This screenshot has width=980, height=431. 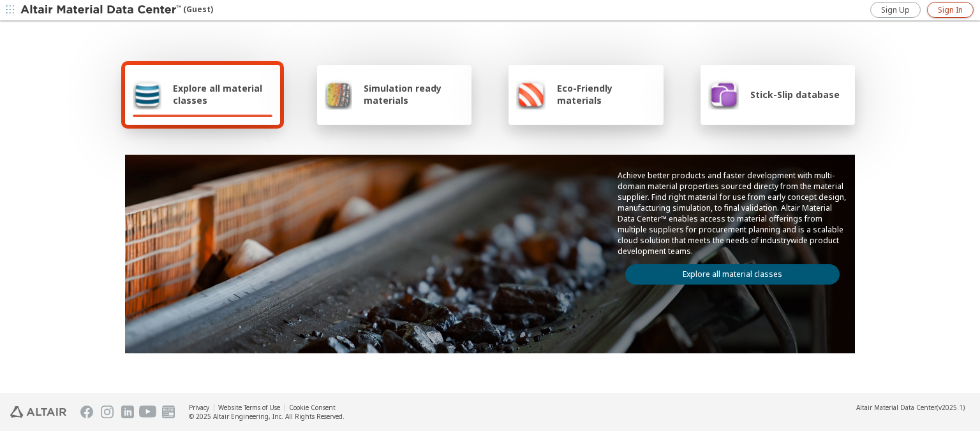 What do you see at coordinates (795, 94) in the screenshot?
I see `span: Stick-Slip database` at bounding box center [795, 94].